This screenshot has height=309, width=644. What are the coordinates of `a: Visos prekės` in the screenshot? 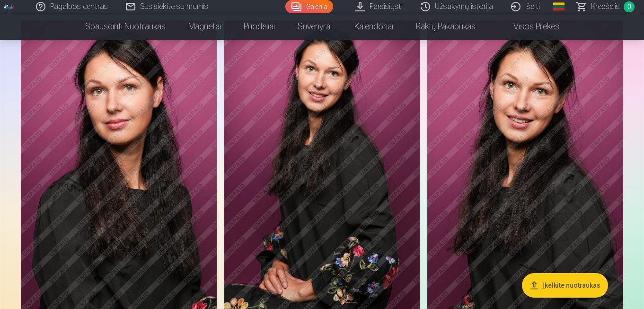 It's located at (529, 27).